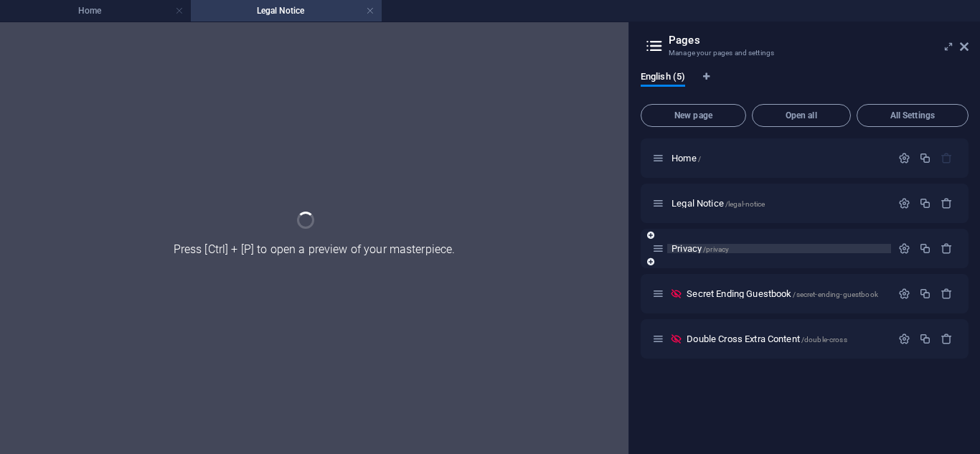  What do you see at coordinates (801, 116) in the screenshot?
I see `button: Open all` at bounding box center [801, 116].